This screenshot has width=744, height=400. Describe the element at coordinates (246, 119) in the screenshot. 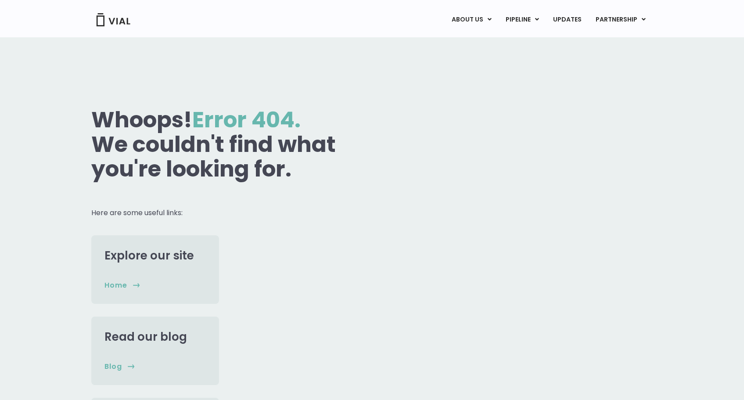

I see `span: Error 404.` at that location.